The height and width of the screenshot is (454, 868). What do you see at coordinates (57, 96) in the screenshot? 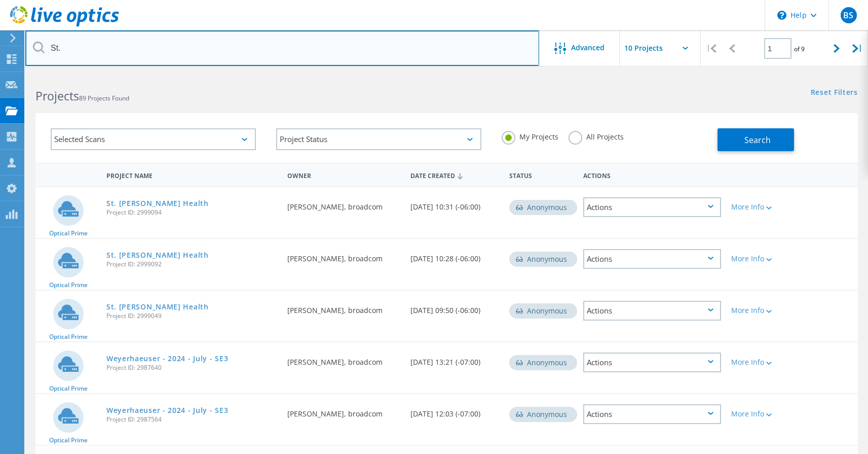
I see `b: Projects` at bounding box center [57, 96].